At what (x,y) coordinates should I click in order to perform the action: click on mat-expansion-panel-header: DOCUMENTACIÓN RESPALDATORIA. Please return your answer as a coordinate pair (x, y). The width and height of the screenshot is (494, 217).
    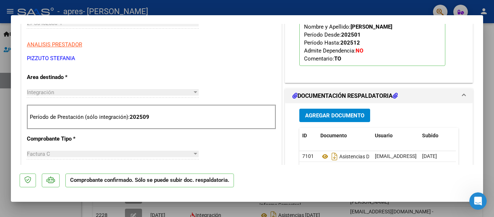
    Looking at the image, I should click on (379, 96).